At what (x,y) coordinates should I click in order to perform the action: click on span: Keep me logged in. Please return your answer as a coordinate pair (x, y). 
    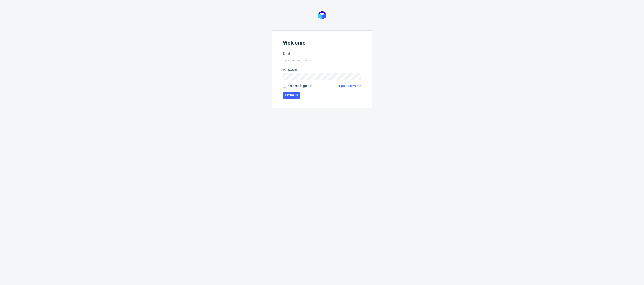
    Looking at the image, I should click on (300, 86).